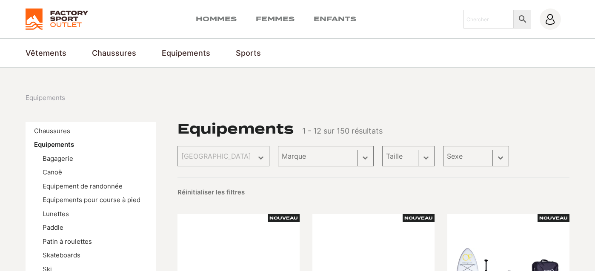 The height and width of the screenshot is (271, 595). I want to click on a: Hommes, so click(216, 19).